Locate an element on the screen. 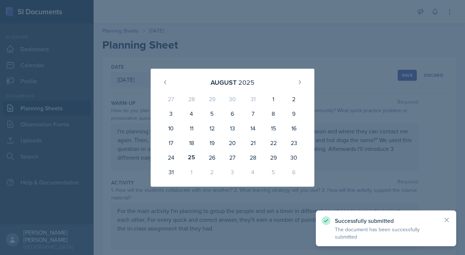 This screenshot has height=255, width=465. div: 25 is located at coordinates (191, 157).